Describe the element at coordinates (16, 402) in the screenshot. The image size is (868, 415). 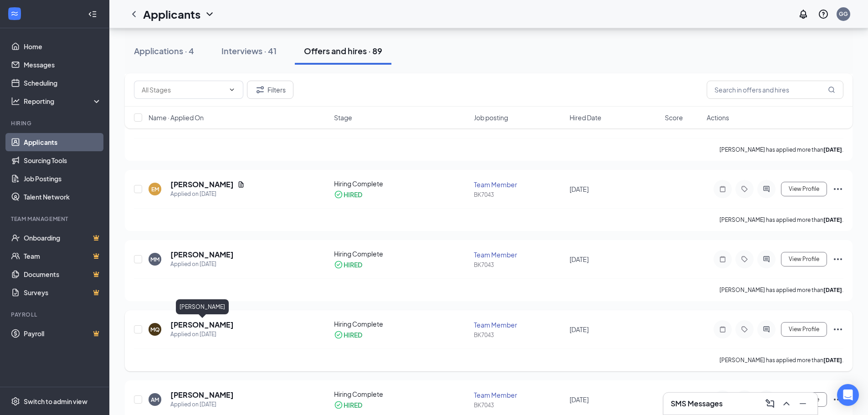
I see `svg: Settings` at that location.